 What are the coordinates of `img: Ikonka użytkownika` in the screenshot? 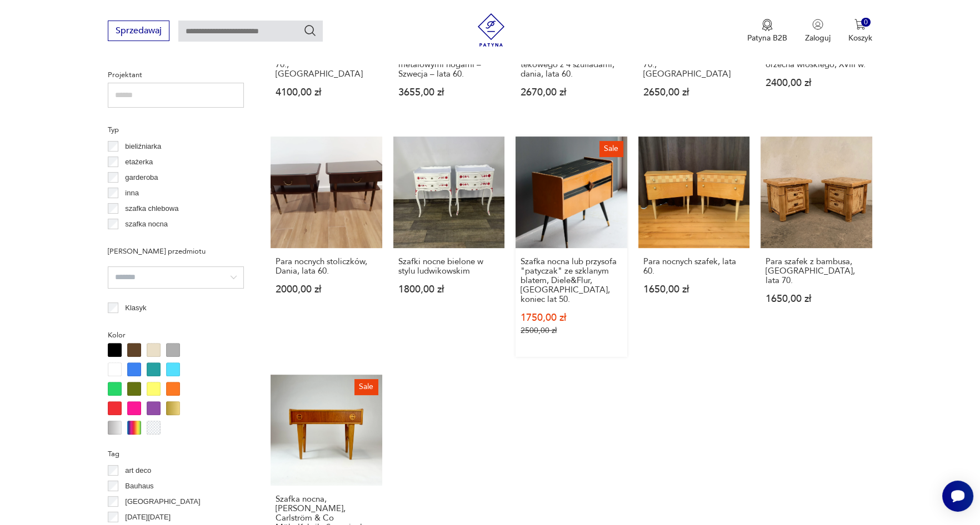 It's located at (818, 25).